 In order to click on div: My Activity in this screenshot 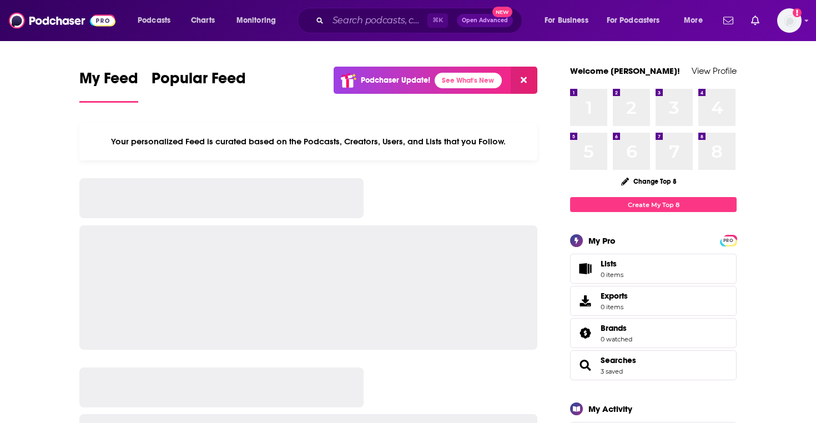, I will do `click(610, 409)`.